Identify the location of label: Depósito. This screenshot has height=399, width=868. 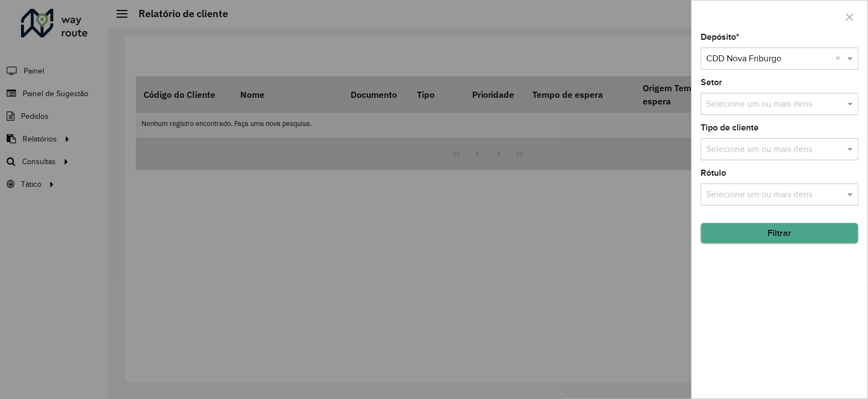
(720, 37).